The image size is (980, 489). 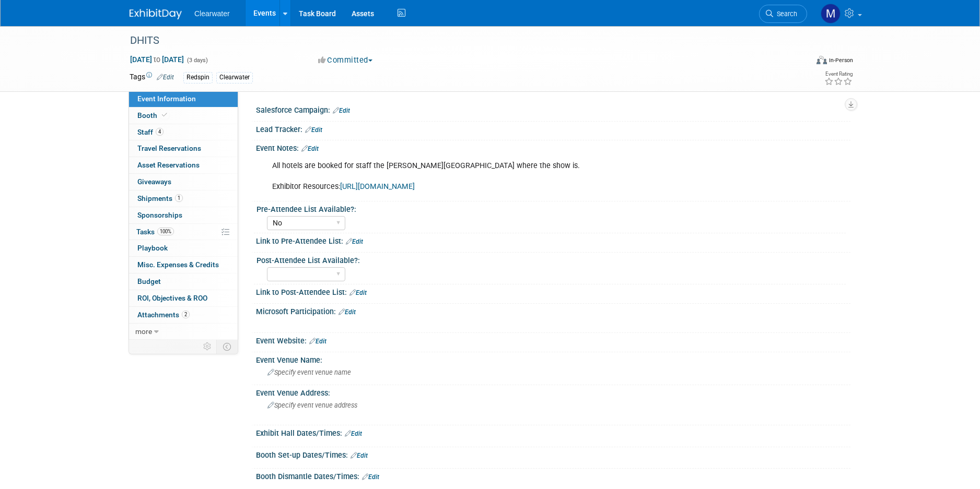 I want to click on span: Shipments, so click(x=160, y=198).